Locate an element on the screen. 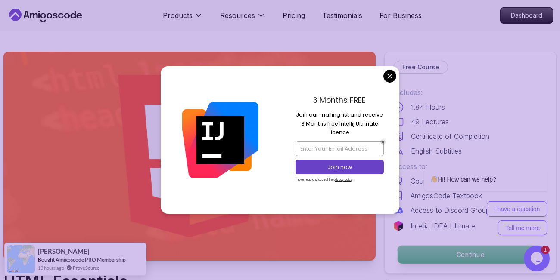 The image size is (560, 280). img: provesource social proof notification image is located at coordinates (21, 259).